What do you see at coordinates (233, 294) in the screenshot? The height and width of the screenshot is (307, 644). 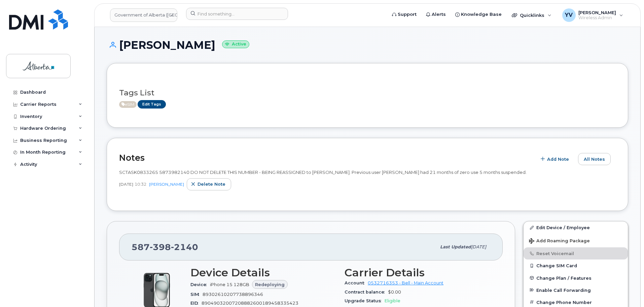 I see `span: 89302610207738896346` at bounding box center [233, 294].